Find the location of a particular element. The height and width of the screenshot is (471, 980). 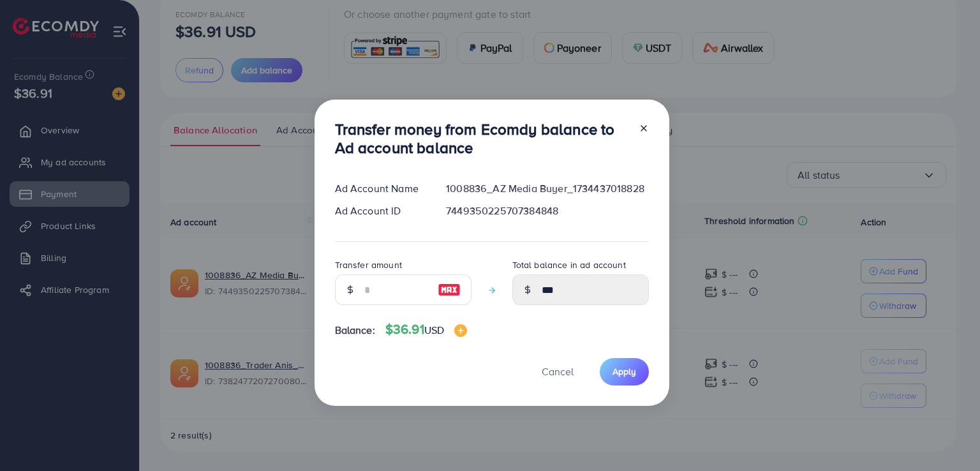

span: Apply is located at coordinates (624, 372).